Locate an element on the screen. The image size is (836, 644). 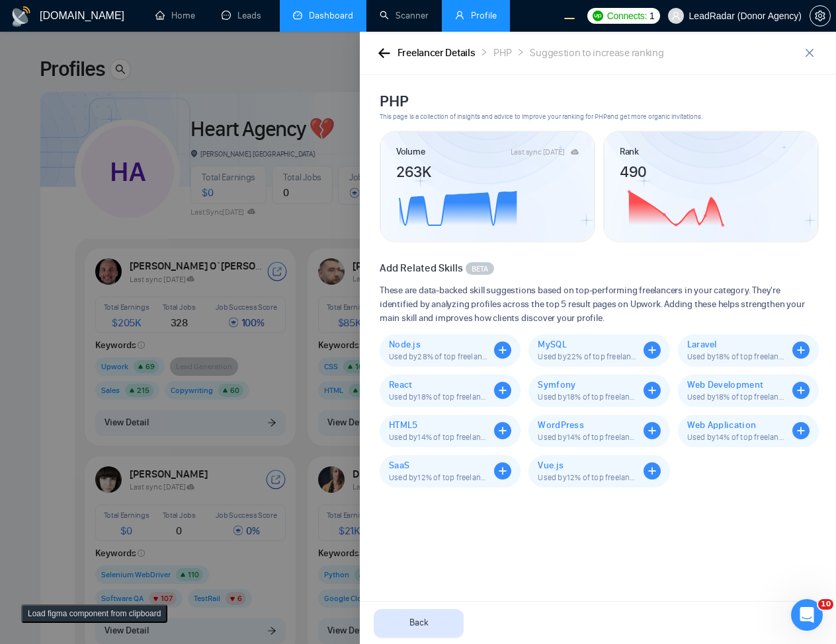
span: Used by 22 % of top freelancers. Boosts your PHP sk visibility. is located at coordinates (587, 356).